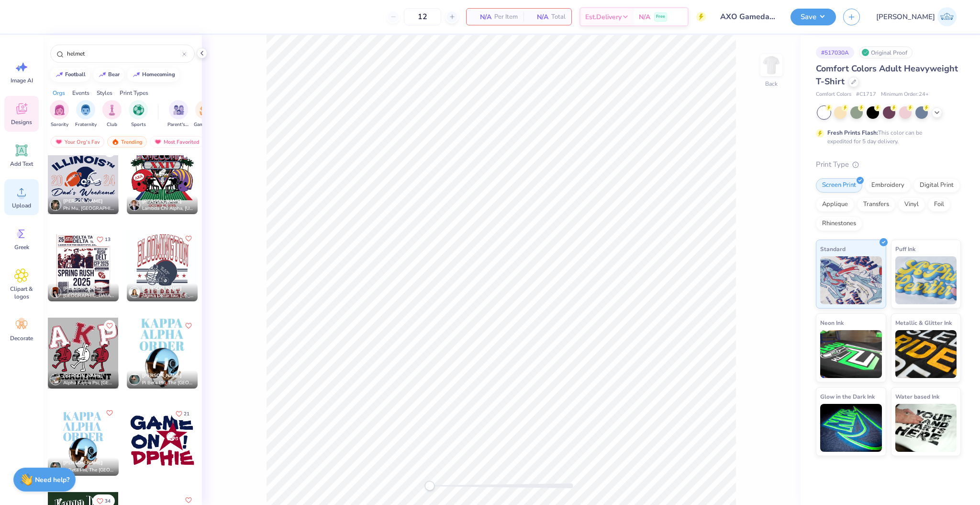 The height and width of the screenshot is (505, 980). I want to click on div: bear, so click(114, 75).